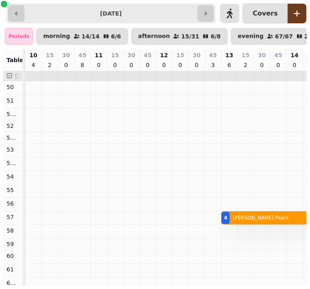 Image resolution: width=310 pixels, height=289 pixels. What do you see at coordinates (13, 126) in the screenshot?
I see `p: 52` at bounding box center [13, 126].